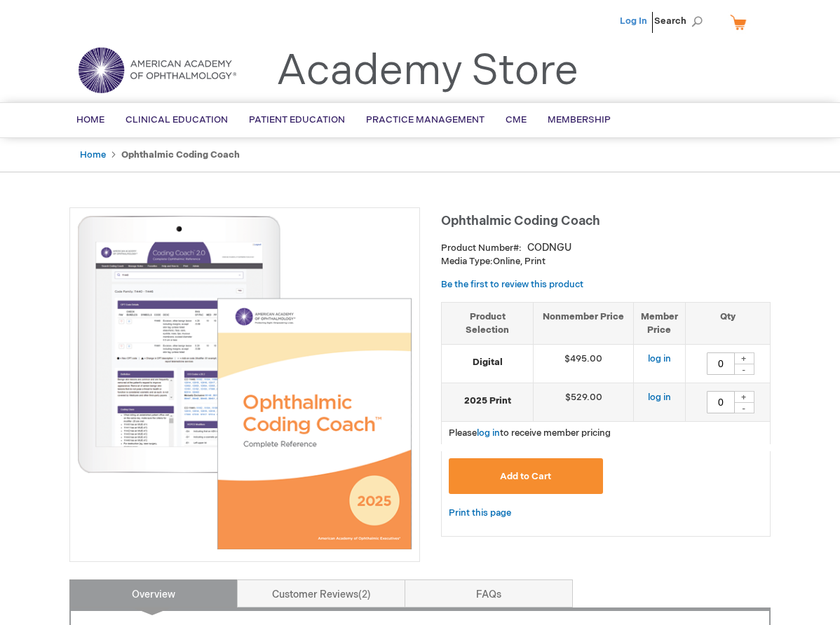 This screenshot has height=625, width=840. What do you see at coordinates (425, 120) in the screenshot?
I see `span: Practice Management` at bounding box center [425, 120].